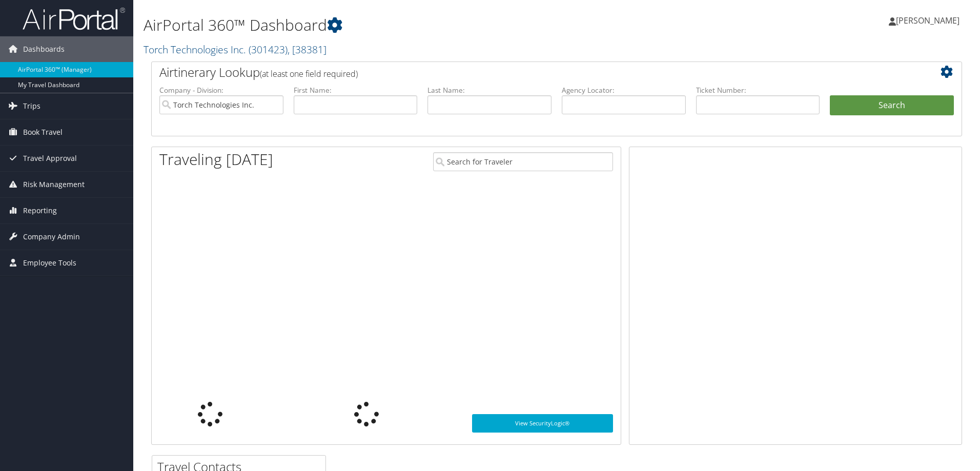 Image resolution: width=980 pixels, height=471 pixels. I want to click on button: Search, so click(892, 106).